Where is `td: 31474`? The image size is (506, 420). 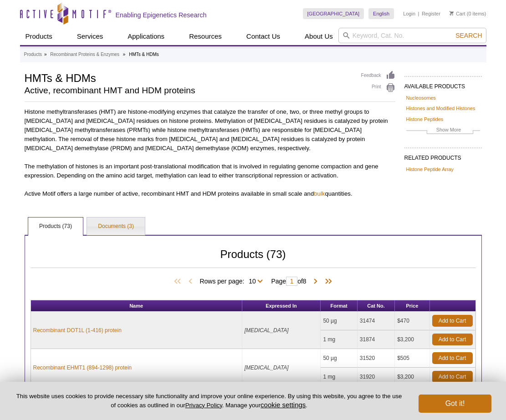 td: 31474 is located at coordinates (376, 321).